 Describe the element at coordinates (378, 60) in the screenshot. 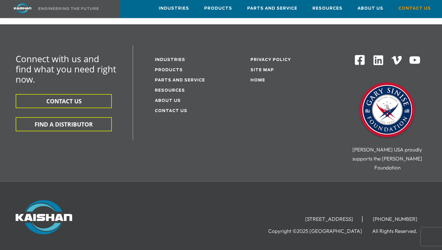

I see `img: Linkedin` at that location.